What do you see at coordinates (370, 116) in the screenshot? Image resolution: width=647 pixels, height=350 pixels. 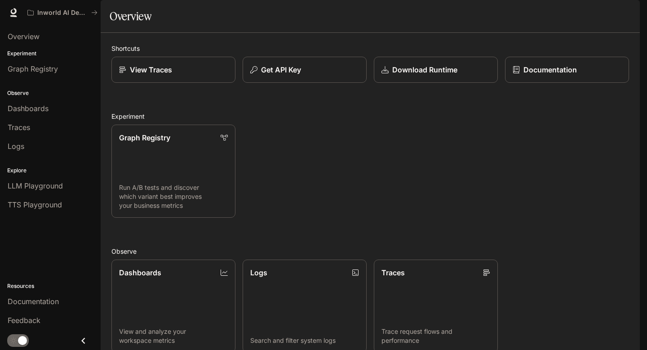 I see `h2: Experiment` at bounding box center [370, 116].